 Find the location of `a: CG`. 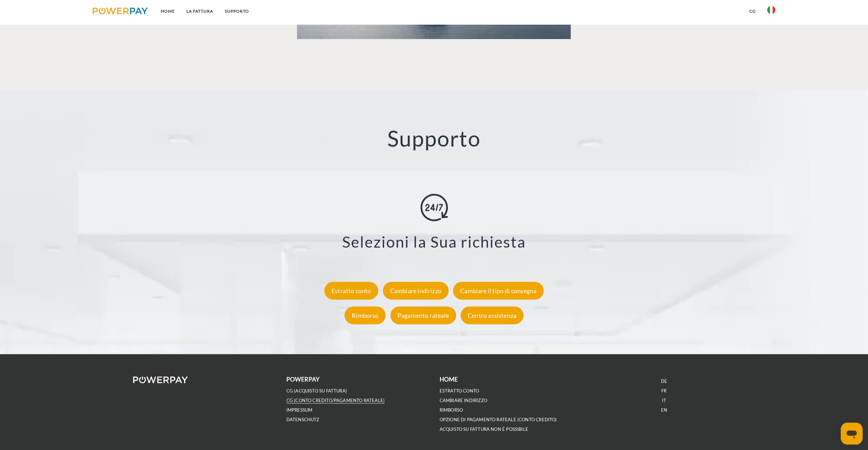

a: CG is located at coordinates (752, 11).